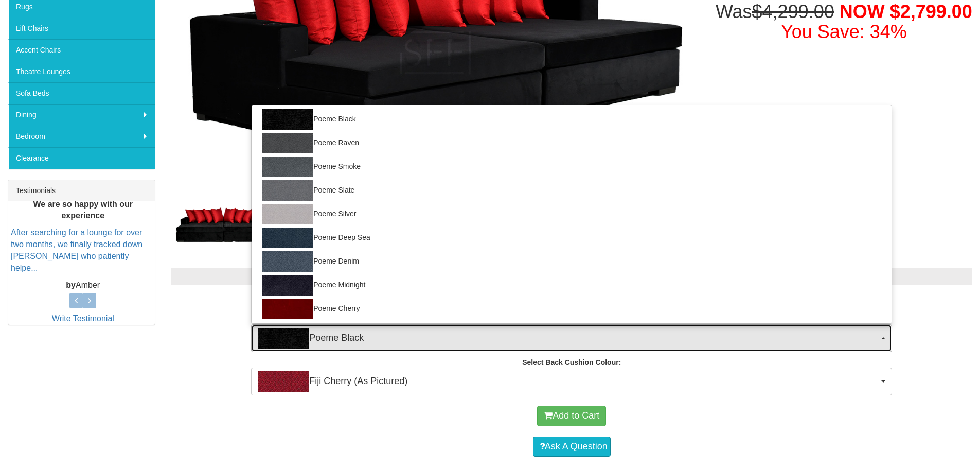 This screenshot has height=469, width=980. What do you see at coordinates (567, 338) in the screenshot?
I see `span: Poeme Black` at bounding box center [567, 338].